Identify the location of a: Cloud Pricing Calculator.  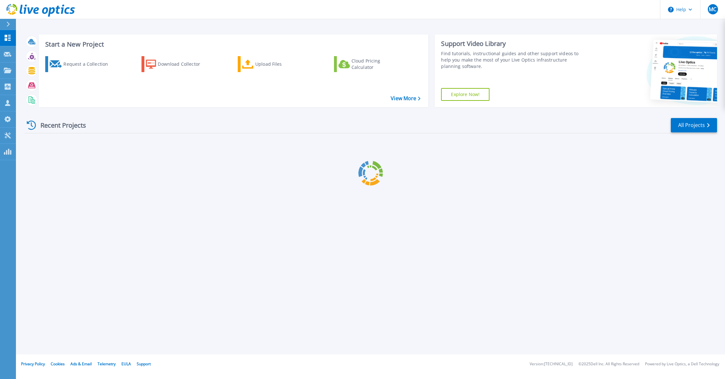
(369, 64).